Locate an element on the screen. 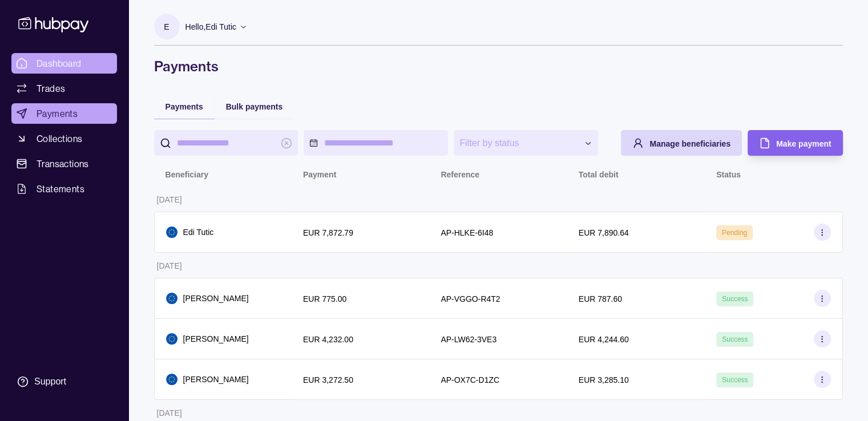 The height and width of the screenshot is (421, 868). a: Payments is located at coordinates (64, 114).